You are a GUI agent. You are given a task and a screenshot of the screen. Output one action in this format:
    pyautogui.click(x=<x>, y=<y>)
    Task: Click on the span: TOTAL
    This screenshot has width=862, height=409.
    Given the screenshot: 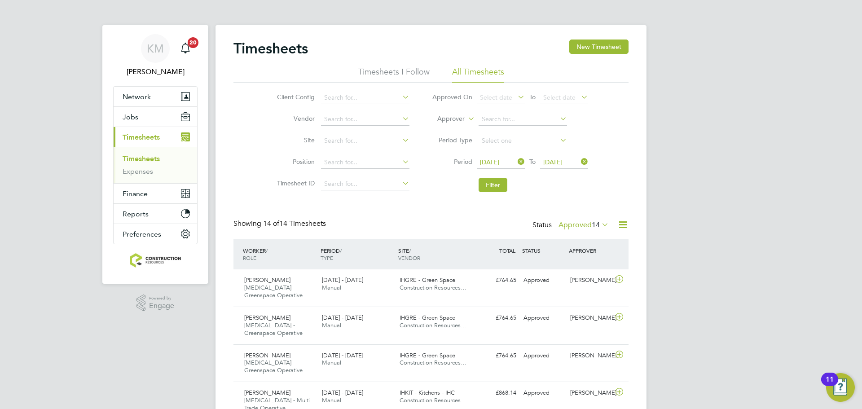 What is the action you would take?
    pyautogui.click(x=507, y=250)
    